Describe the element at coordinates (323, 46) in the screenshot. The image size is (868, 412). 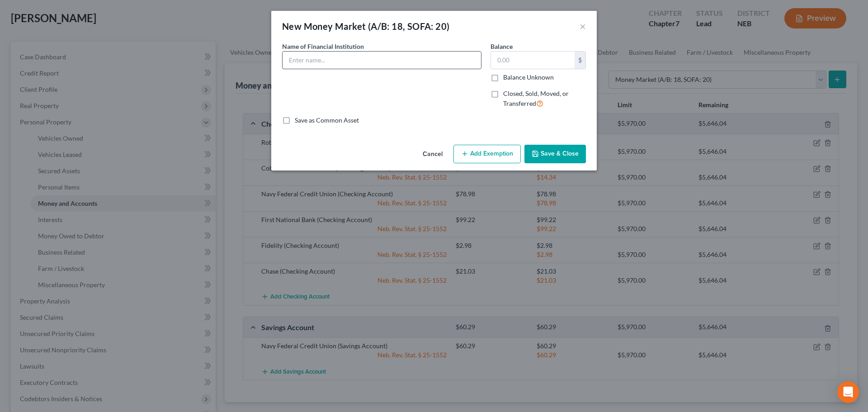
I see `span: Name of Financial Institution` at that location.